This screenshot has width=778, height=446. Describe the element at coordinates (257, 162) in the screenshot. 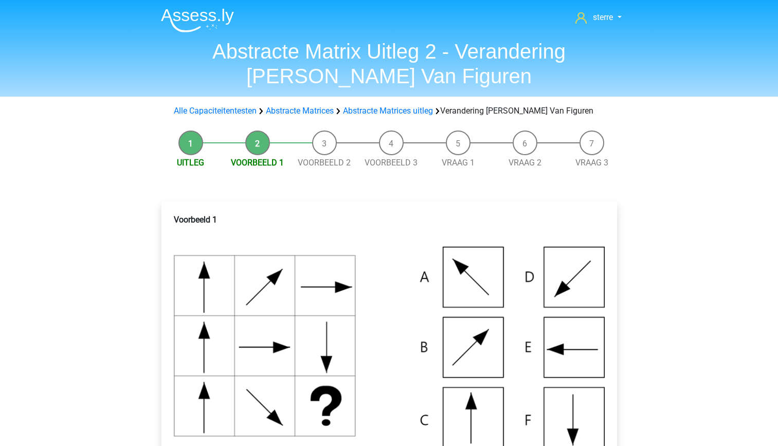

I see `a: Voorbeeld 1` at that location.